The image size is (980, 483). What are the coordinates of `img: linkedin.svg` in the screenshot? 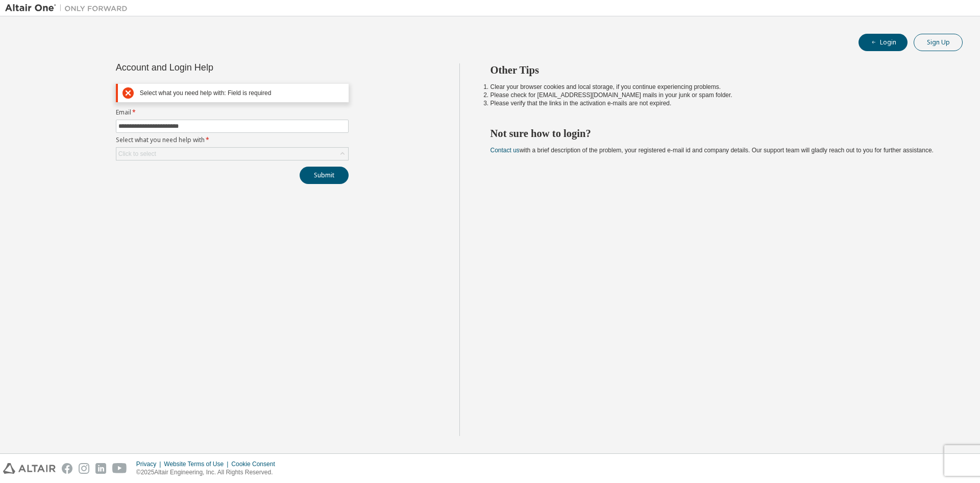 It's located at (100, 468).